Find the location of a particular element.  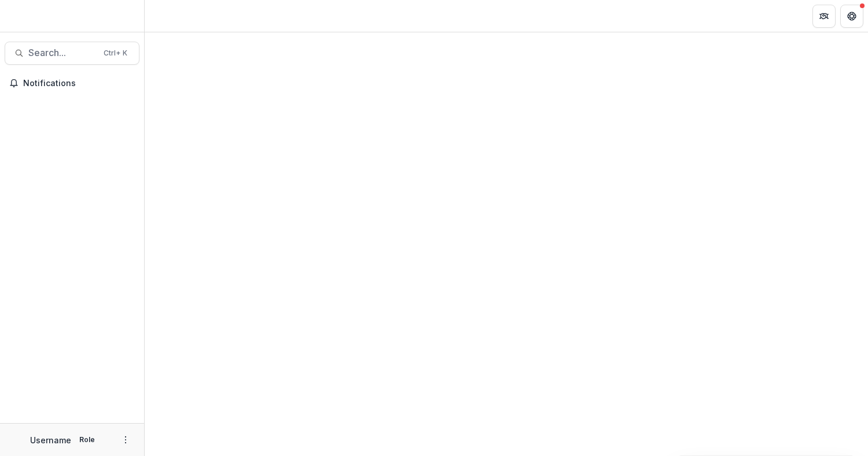

p: Role is located at coordinates (87, 440).